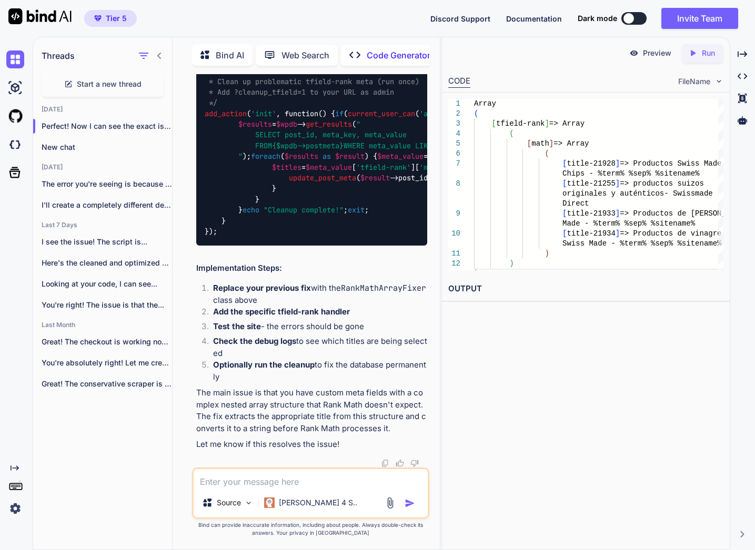 This screenshot has width=755, height=550. Describe the element at coordinates (264, 114) in the screenshot. I see `span: 'init'` at that location.